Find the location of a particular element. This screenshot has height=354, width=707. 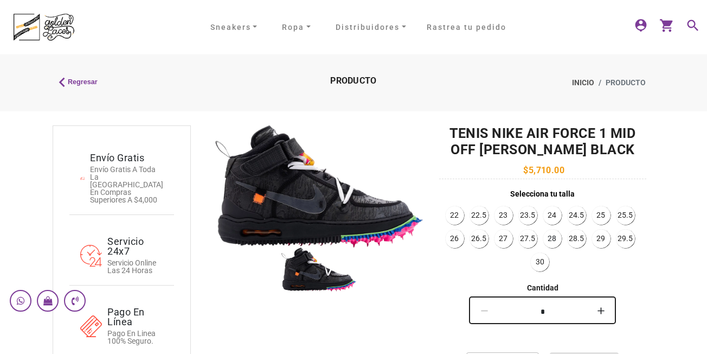

mat-icon: add is located at coordinates (601, 311).